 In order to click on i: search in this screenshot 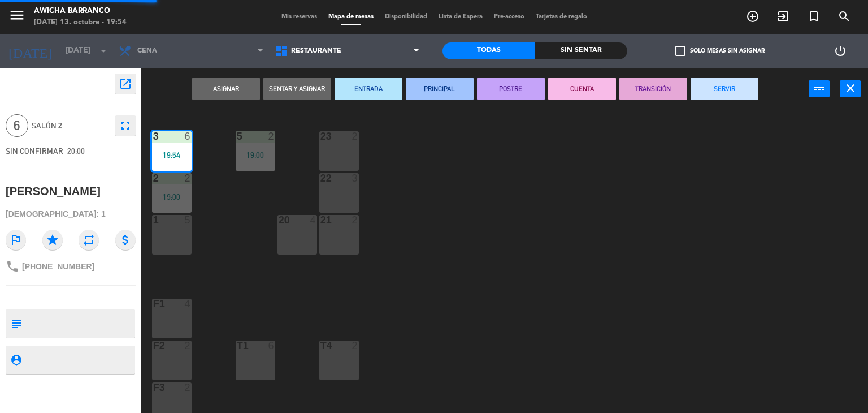, I will do `click(844, 16)`.